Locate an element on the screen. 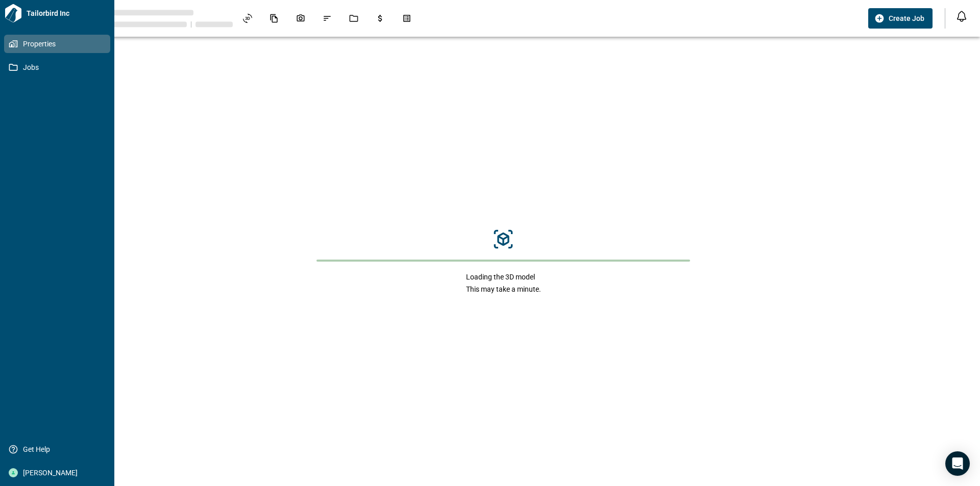 This screenshot has width=980, height=486. div: Open Intercom Messenger is located at coordinates (958, 464).